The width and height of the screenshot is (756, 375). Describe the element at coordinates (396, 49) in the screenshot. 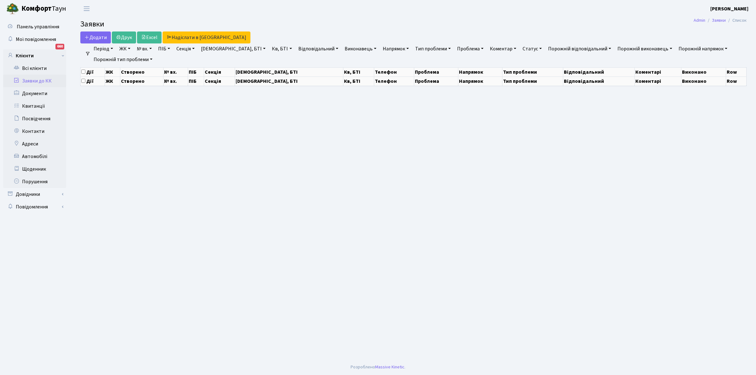

I see `a: Напрямок` at that location.